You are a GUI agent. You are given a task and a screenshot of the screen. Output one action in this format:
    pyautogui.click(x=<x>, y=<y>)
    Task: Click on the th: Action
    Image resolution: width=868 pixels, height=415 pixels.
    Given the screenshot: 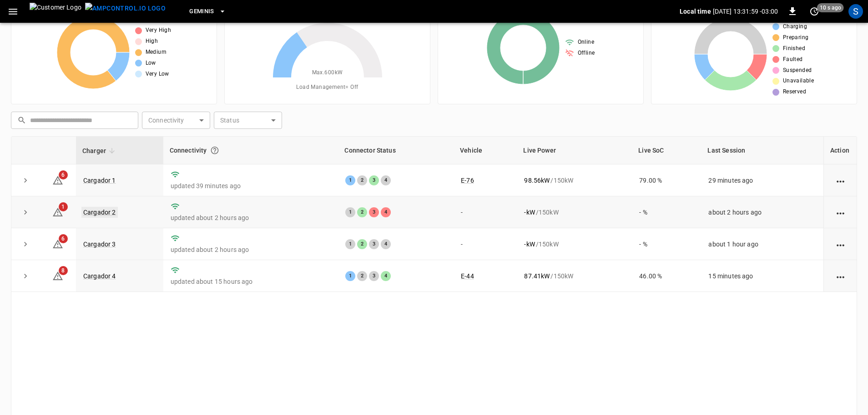 What is the action you would take?
    pyautogui.click(x=840, y=150)
    